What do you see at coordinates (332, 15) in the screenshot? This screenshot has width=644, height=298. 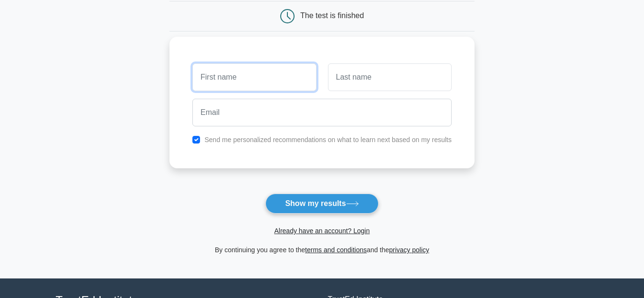 I see `div: The test is finished` at bounding box center [332, 15].